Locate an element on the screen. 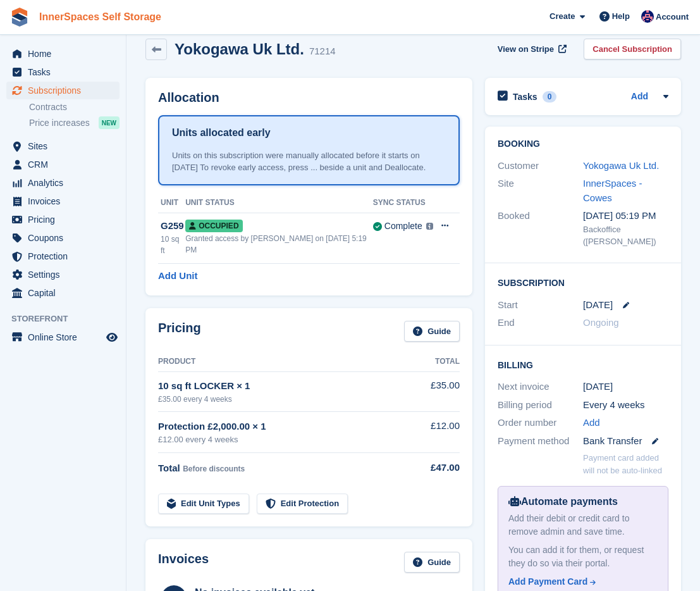  div: NEW is located at coordinates (108, 123).